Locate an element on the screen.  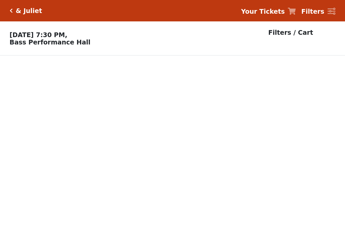
strong: Your Tickets is located at coordinates (263, 11).